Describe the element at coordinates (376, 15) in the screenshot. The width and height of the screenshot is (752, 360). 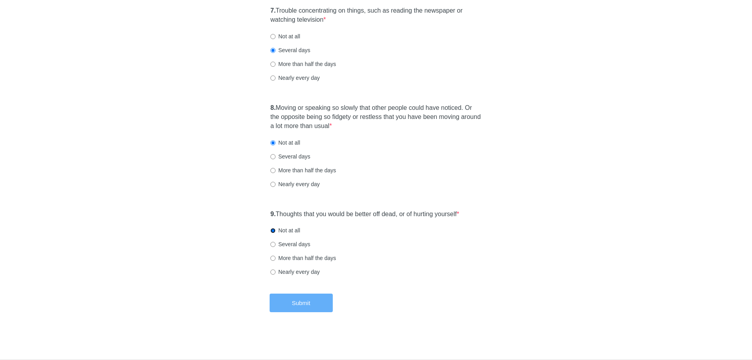
I see `label: Trouble concentrating on things, such as reading the newspaper or watching television` at that location.